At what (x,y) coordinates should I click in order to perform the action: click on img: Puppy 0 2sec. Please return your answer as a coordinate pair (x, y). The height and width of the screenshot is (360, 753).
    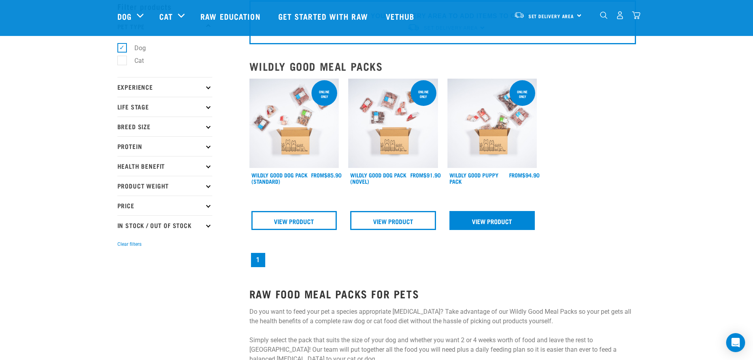
    Looking at the image, I should click on (492, 123).